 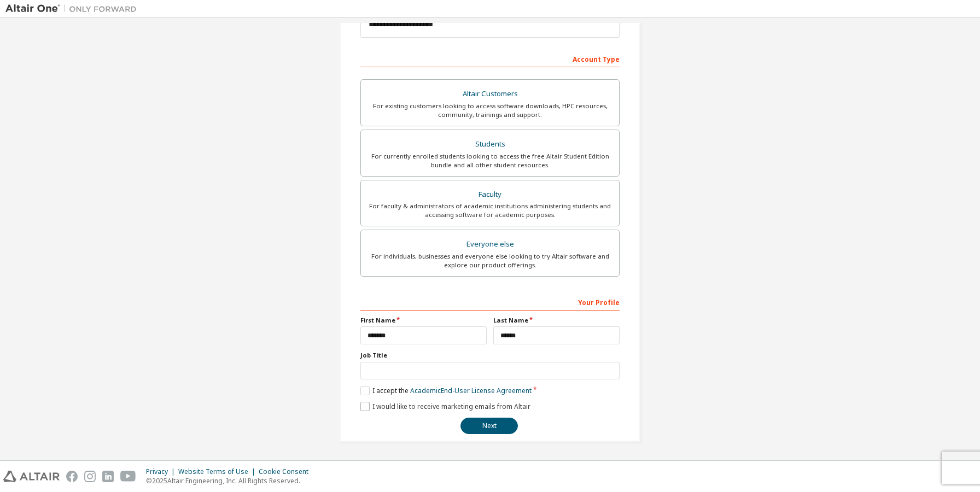 What do you see at coordinates (128, 476) in the screenshot?
I see `img: youtube.svg` at bounding box center [128, 476].